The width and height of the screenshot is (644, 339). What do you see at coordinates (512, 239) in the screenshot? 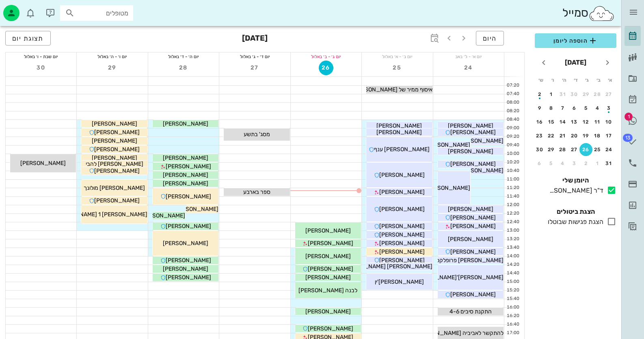
I see `div: 13:20` at bounding box center [512, 239].